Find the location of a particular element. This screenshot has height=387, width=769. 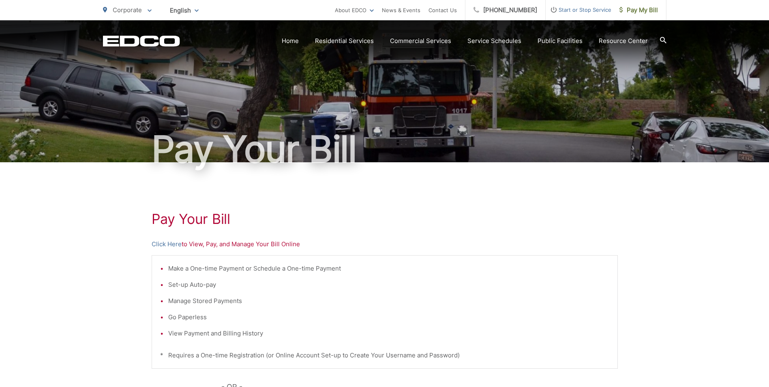

a: Home is located at coordinates (290, 41).